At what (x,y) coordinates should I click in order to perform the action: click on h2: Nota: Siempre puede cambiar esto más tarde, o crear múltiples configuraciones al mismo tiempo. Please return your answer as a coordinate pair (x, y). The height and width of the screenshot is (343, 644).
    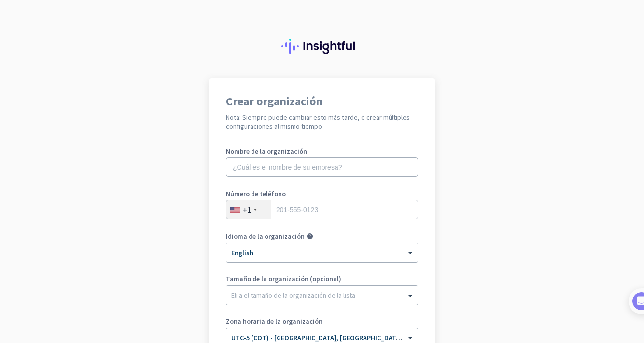
    Looking at the image, I should click on (322, 122).